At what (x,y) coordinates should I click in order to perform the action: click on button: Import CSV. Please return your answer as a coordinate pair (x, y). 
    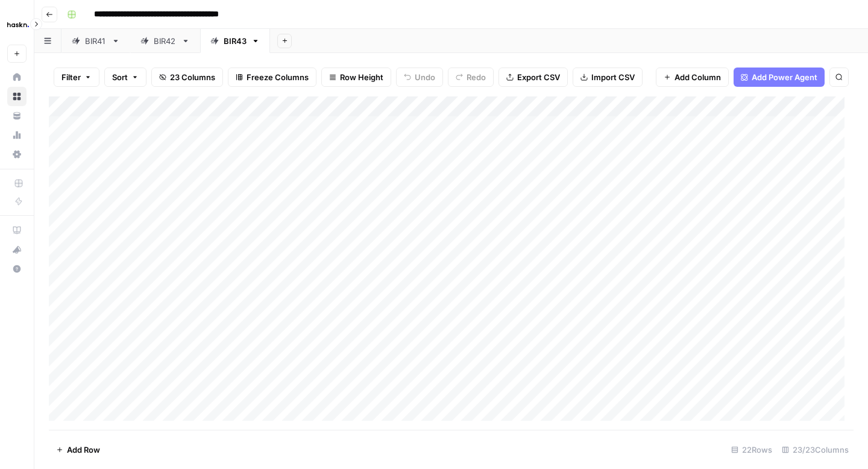
    Looking at the image, I should click on (608, 77).